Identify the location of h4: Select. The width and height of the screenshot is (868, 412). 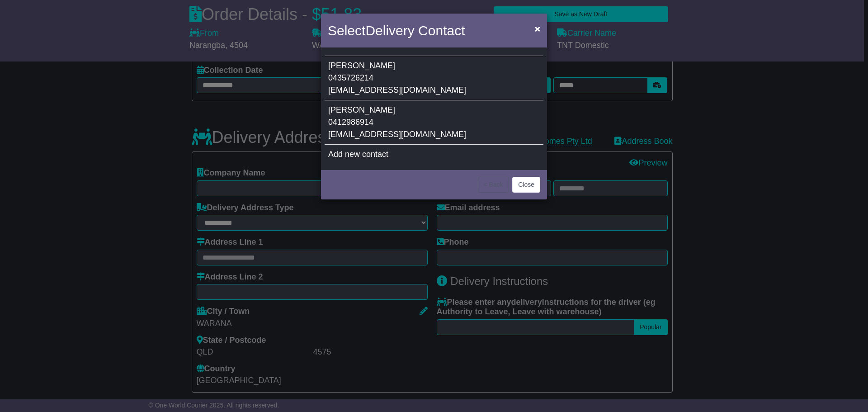
(396, 30).